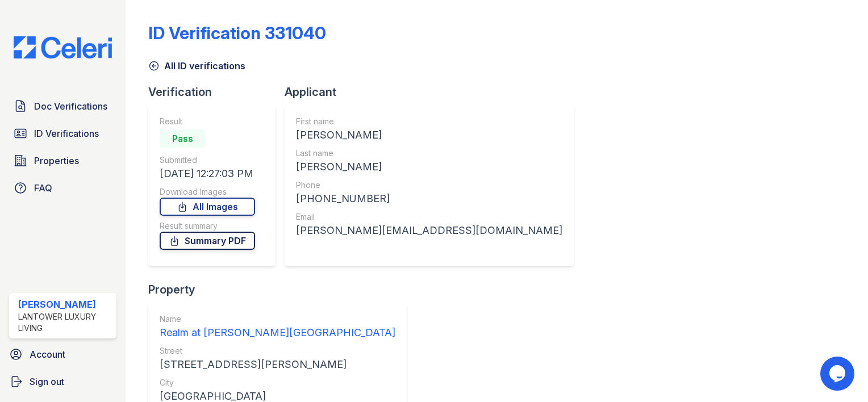 The image size is (868, 402). What do you see at coordinates (429, 153) in the screenshot?
I see `div: Last name` at bounding box center [429, 153].